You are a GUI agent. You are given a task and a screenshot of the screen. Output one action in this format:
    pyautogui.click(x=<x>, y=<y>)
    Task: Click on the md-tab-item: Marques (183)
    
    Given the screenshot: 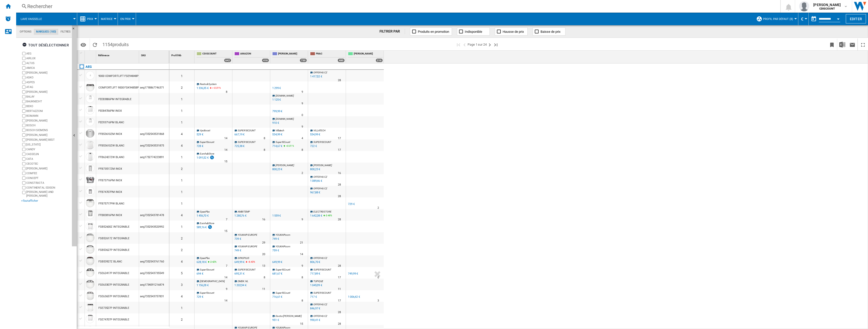 What is the action you would take?
    pyautogui.click(x=46, y=32)
    